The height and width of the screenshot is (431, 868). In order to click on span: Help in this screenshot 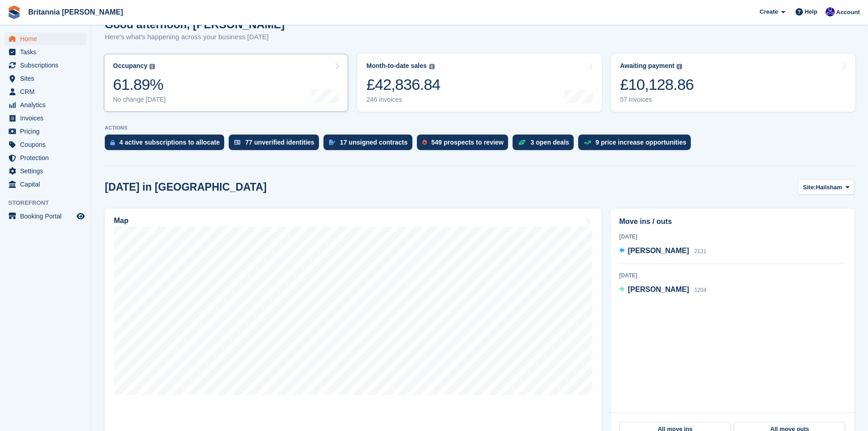, I will do `click(811, 12)`.